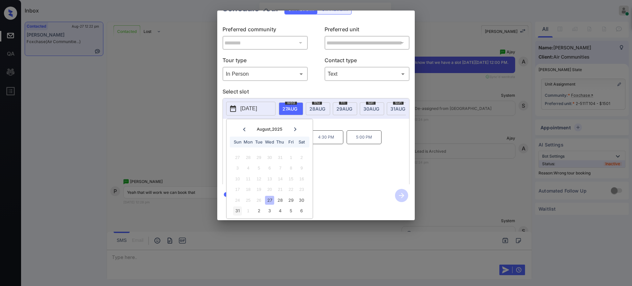 The height and width of the screenshot is (286, 632). Describe the element at coordinates (280, 168) in the screenshot. I see `div: Not available Thursday, August 7th, 2025` at that location.